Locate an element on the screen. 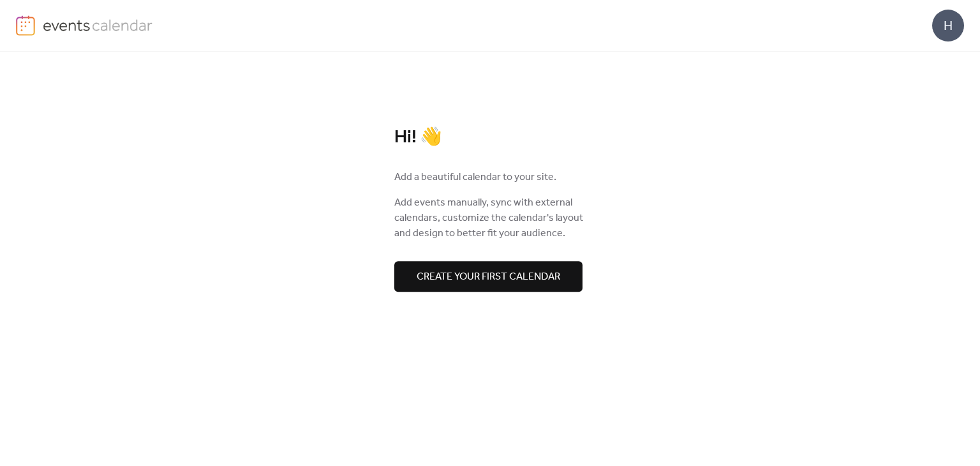 This screenshot has height=466, width=980. button: Create your first calendar is located at coordinates (488, 276).